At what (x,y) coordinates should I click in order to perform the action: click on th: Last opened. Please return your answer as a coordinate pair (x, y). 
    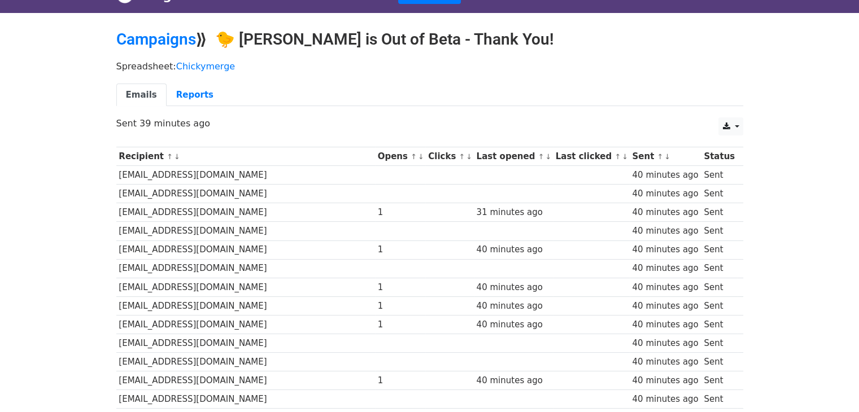
    Looking at the image, I should click on (514, 156).